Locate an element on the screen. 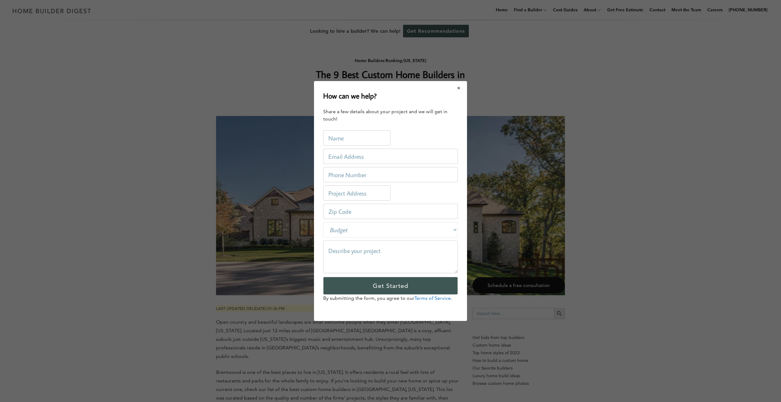 The width and height of the screenshot is (781, 402). a: Terms of Service is located at coordinates (432, 298).